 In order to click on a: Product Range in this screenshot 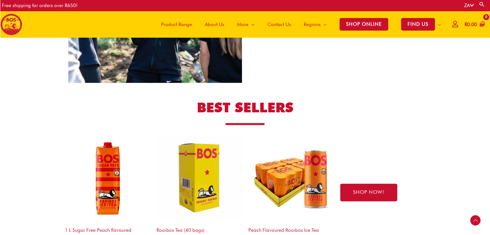, I will do `click(176, 24)`.